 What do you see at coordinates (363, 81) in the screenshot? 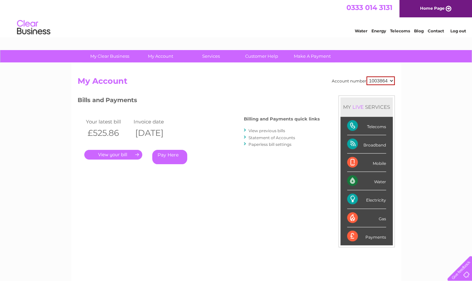
I see `div: Account number` at bounding box center [363, 81].